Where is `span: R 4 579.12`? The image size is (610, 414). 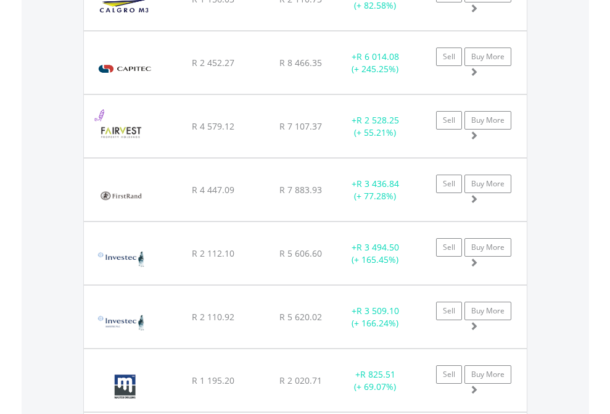
span: R 4 579.12 is located at coordinates (213, 126).